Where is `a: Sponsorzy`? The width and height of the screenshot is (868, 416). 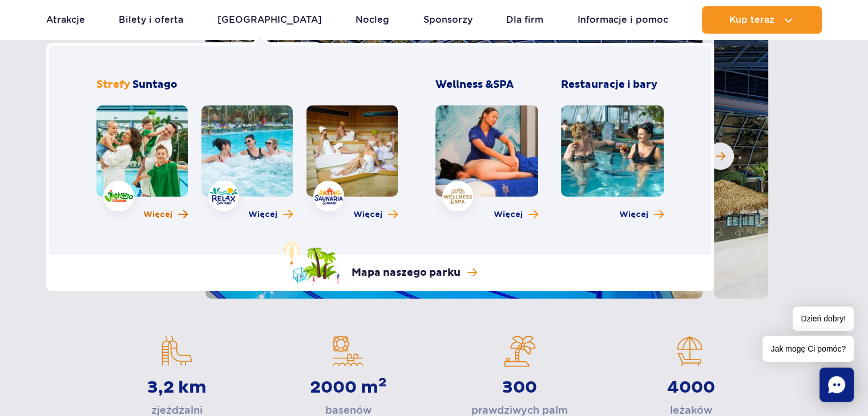 a: Sponsorzy is located at coordinates (448, 20).